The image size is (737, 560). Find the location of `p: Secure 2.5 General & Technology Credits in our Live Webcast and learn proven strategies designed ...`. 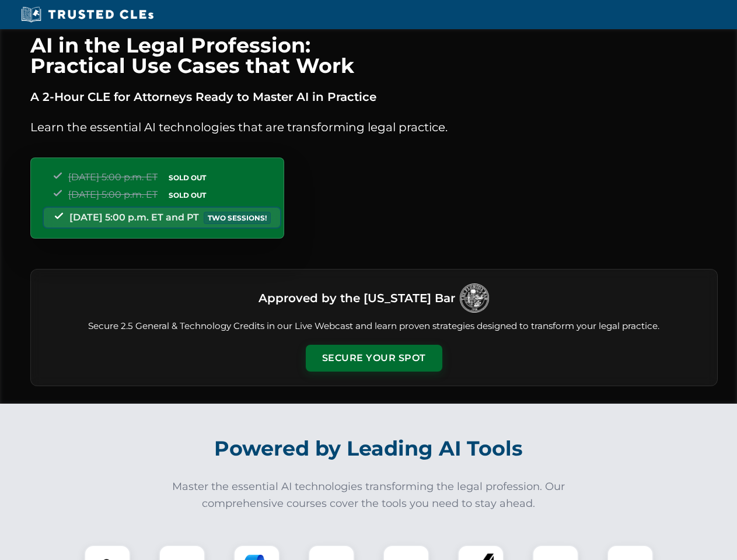

p: Secure 2.5 General & Technology Credits in our Live Webcast and learn proven strategies designed ... is located at coordinates (374, 326).